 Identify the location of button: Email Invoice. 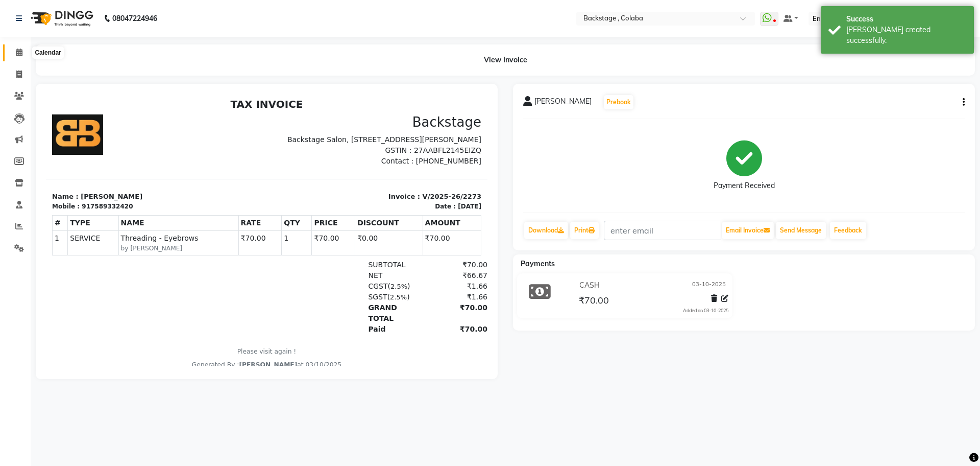
(748, 230).